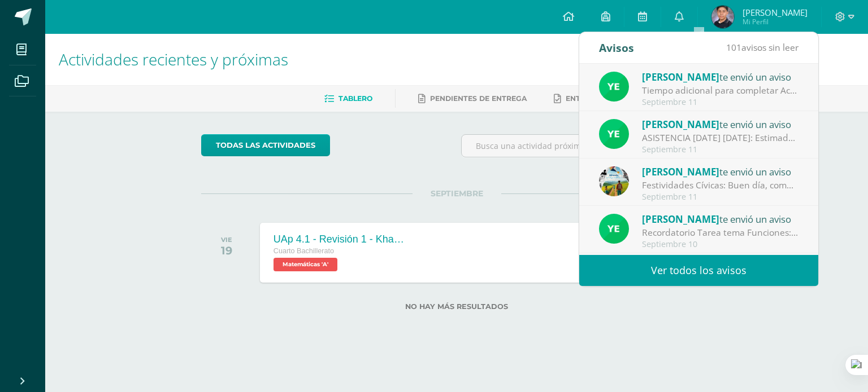 The width and height of the screenshot is (868, 392). Describe the element at coordinates (478, 99) in the screenshot. I see `span: Pendientes de entrega` at that location.